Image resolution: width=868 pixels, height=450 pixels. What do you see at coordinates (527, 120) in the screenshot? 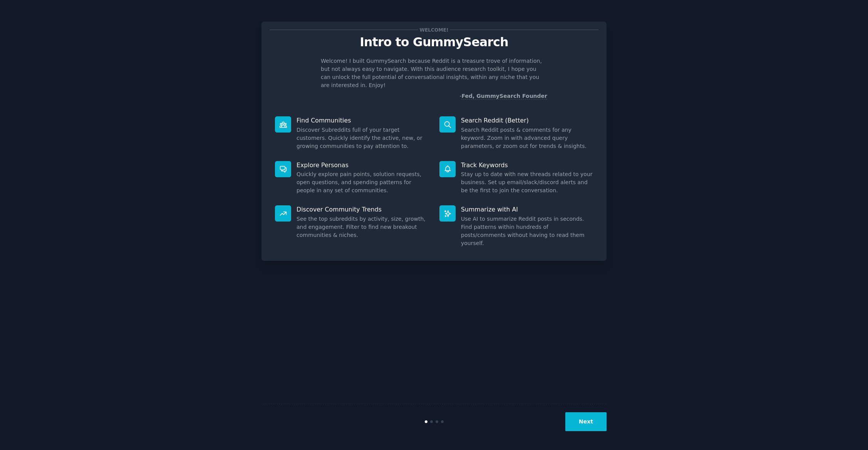
I see `p: Search Reddit (Better)` at bounding box center [527, 120].